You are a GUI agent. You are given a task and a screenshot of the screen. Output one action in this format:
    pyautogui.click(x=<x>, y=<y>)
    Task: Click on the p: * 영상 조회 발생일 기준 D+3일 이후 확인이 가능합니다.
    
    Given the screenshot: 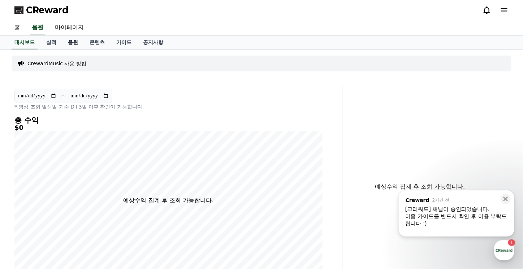 What is the action you would take?
    pyautogui.click(x=168, y=107)
    